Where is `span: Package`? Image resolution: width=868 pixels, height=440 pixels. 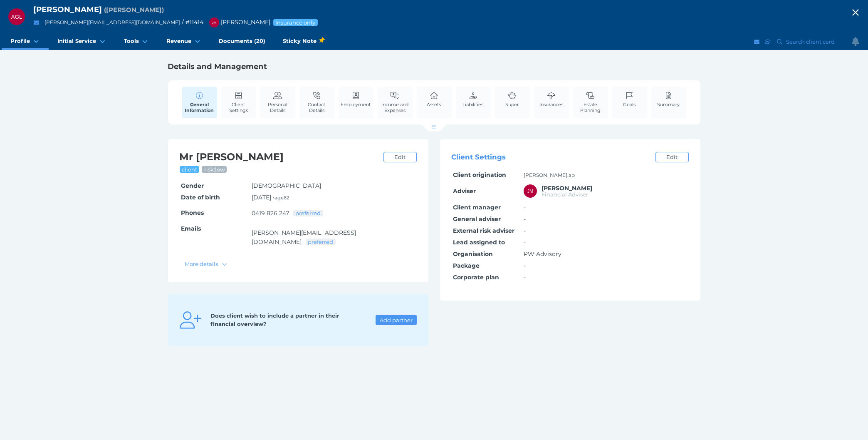 span: Package is located at coordinates (466, 266).